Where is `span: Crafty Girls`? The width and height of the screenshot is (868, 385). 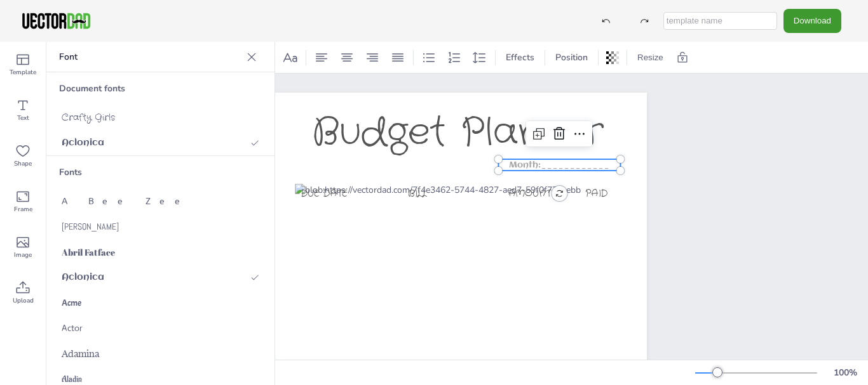
span: Crafty Girls is located at coordinates (88, 118).